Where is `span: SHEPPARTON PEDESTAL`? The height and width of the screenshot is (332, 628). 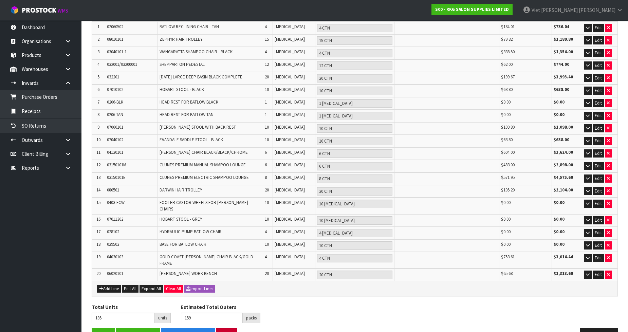 span: SHEPPARTON PEDESTAL is located at coordinates (182, 64).